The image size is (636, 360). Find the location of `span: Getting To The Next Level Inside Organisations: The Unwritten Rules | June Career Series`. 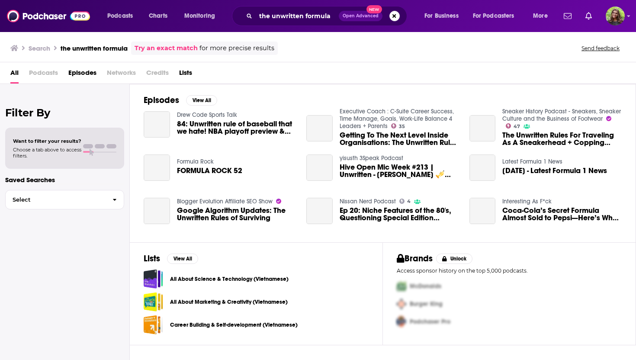

span: Getting To The Next Level Inside Organisations: The Unwritten Rules | June Career Series is located at coordinates (399, 139).